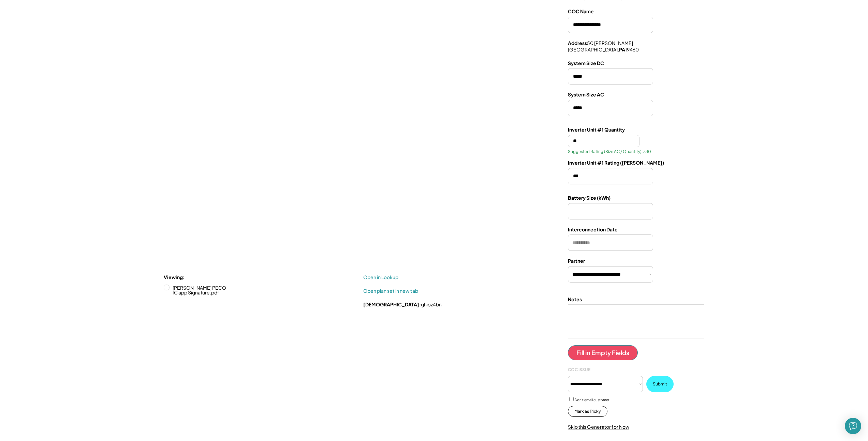  I want to click on div: Partner, so click(577, 261).